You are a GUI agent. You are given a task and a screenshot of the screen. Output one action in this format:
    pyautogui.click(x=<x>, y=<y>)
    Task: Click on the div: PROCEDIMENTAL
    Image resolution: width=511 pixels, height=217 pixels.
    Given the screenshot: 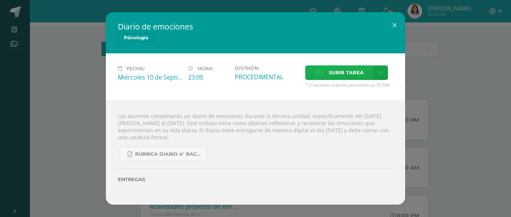 What is the action you would take?
    pyautogui.click(x=267, y=77)
    